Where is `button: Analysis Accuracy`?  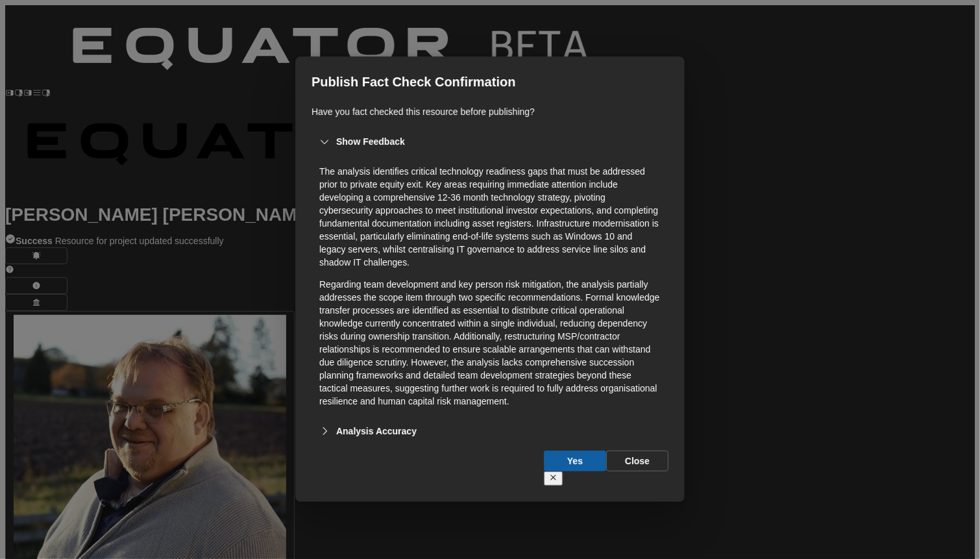 button: Analysis Accuracy is located at coordinates (490, 431).